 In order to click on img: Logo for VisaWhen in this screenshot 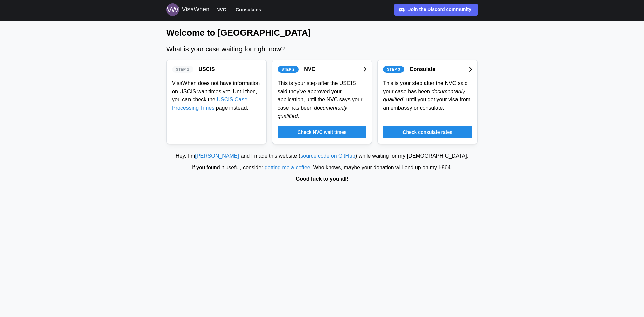, I will do `click(173, 10)`.